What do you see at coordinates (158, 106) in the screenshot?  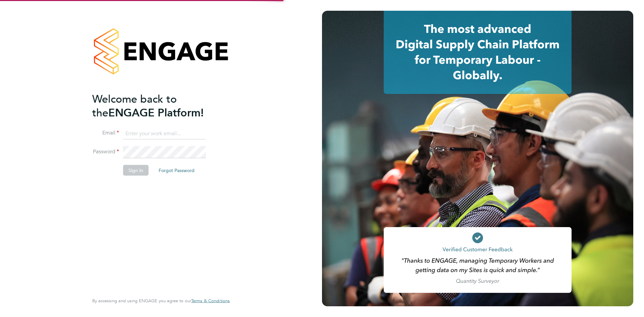 I see `h2: ENGAGE Platform!` at bounding box center [158, 106].